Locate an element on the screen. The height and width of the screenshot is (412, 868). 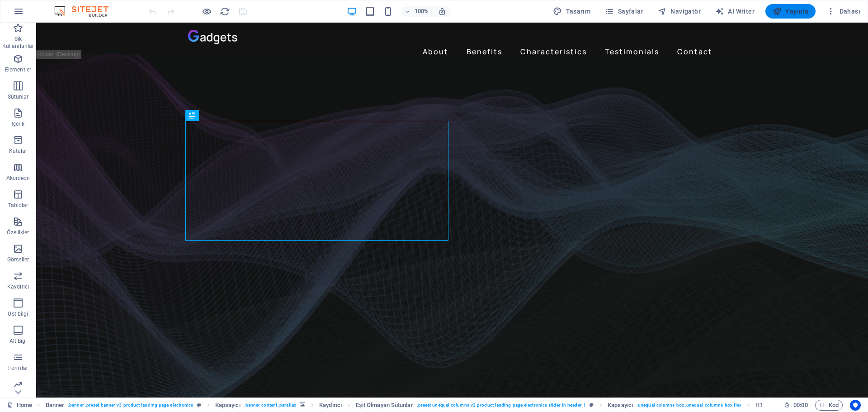
p: Akordeon is located at coordinates (18, 178).